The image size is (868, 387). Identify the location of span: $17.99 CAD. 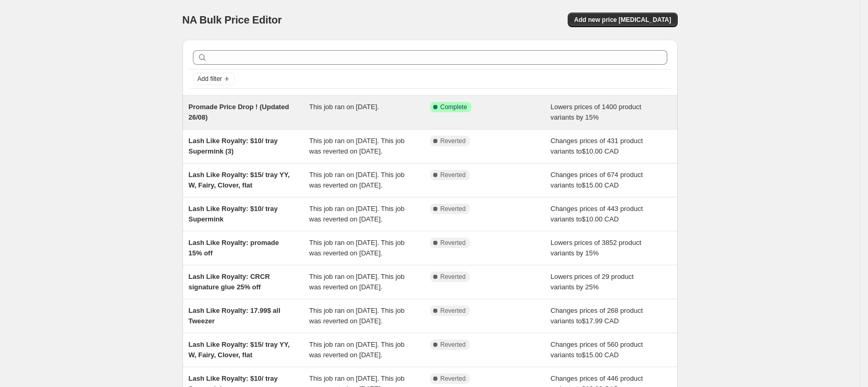
(600, 320).